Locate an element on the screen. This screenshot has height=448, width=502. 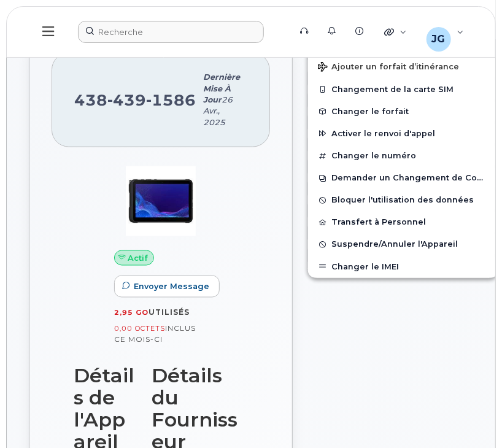
span: JG is located at coordinates (439, 39).